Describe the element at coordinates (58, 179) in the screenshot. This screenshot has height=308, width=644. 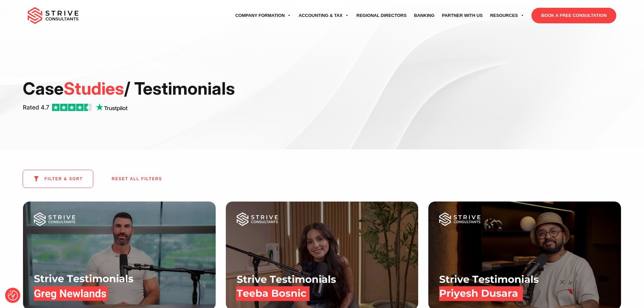
I see `button: FILTER & SORT` at that location.